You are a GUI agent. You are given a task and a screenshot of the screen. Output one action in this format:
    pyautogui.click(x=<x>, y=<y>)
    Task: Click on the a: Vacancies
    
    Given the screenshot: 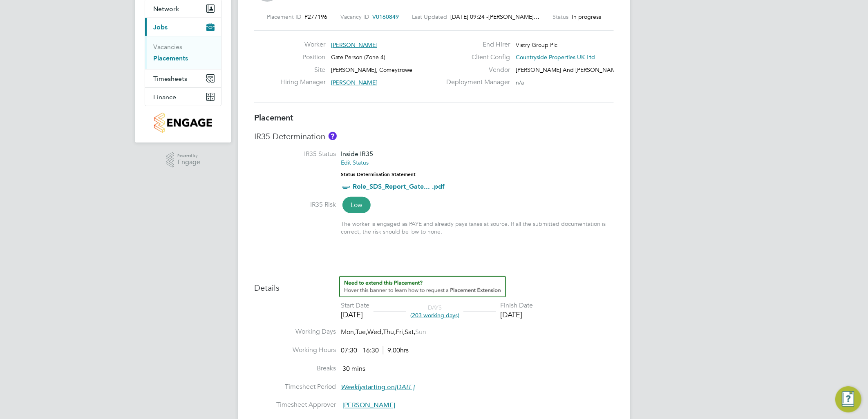 What is the action you would take?
    pyautogui.click(x=168, y=47)
    